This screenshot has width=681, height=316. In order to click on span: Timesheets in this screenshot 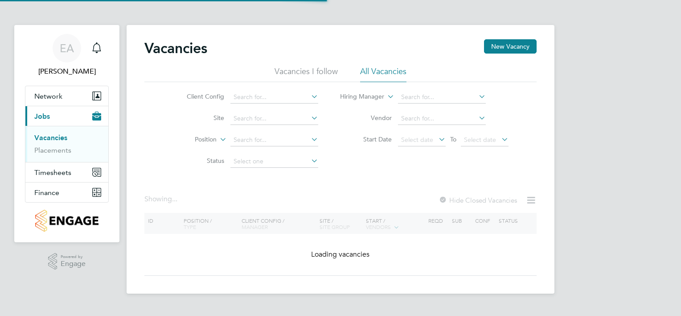, I will do `click(53, 172)`.